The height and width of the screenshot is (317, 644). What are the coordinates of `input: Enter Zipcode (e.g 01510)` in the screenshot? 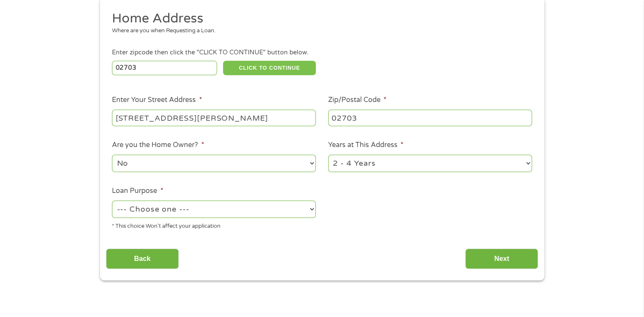 It's located at (164, 68).